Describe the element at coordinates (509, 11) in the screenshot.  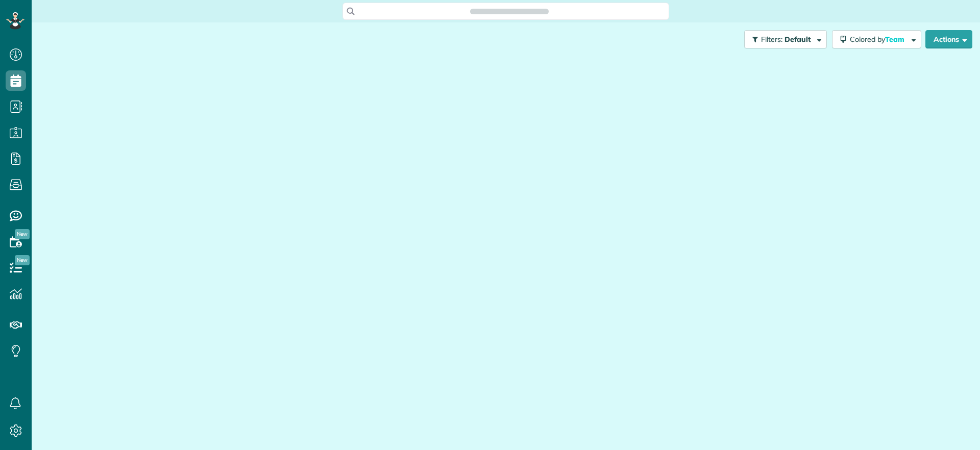
I see `span: Search ZenMaid…` at that location.